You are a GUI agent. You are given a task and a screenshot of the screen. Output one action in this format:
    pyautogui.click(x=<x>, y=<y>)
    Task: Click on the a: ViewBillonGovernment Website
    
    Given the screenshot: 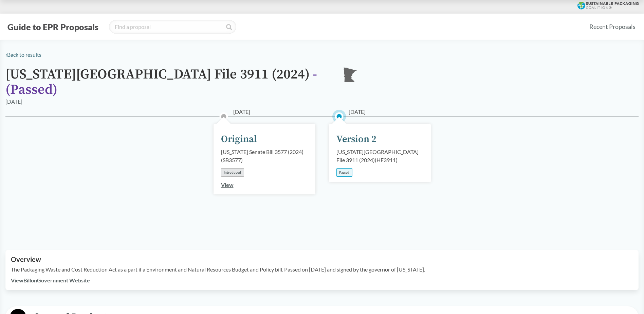 What is the action you would take?
    pyautogui.click(x=50, y=280)
    